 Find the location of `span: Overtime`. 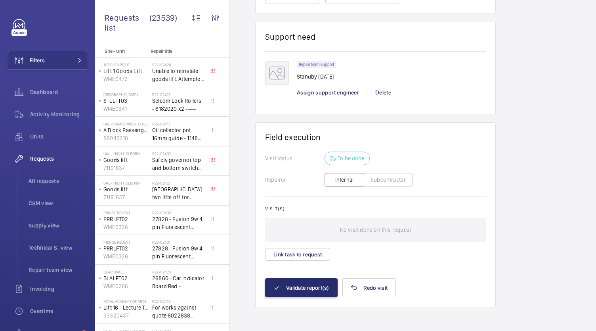

span: Overtime is located at coordinates (59, 311).